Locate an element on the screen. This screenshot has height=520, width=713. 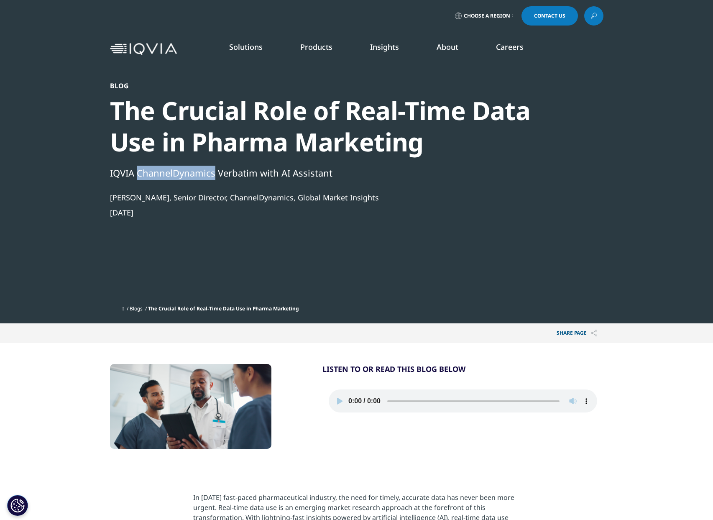
a: Insights is located at coordinates (384, 47).